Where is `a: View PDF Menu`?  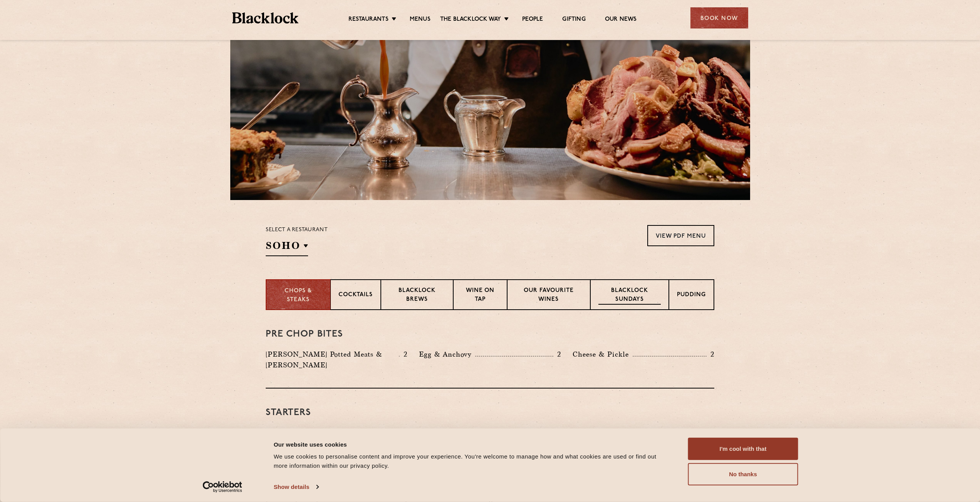 a: View PDF Menu is located at coordinates (681, 235).